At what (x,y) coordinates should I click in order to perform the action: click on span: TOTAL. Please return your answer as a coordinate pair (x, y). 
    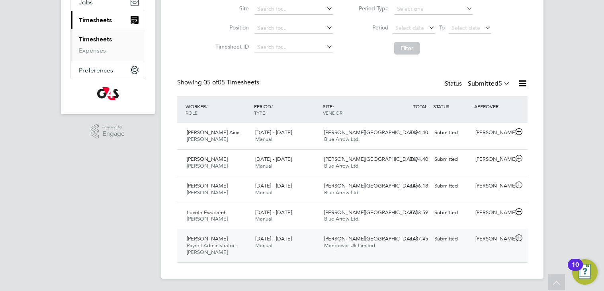
    Looking at the image, I should click on (420, 106).